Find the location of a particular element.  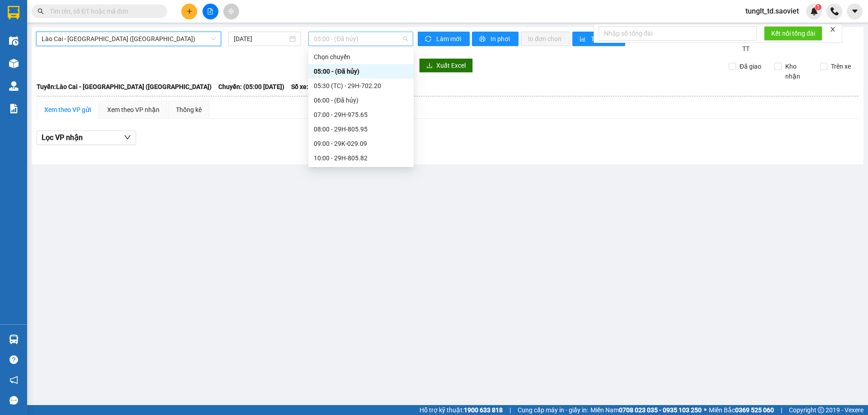

span: Trên xe is located at coordinates (841, 66).